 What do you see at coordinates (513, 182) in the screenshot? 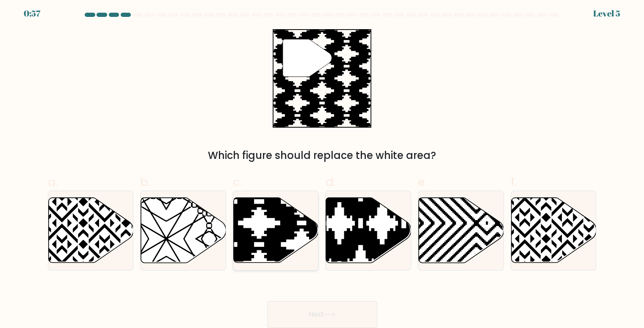
I see `span: f.` at bounding box center [513, 182].